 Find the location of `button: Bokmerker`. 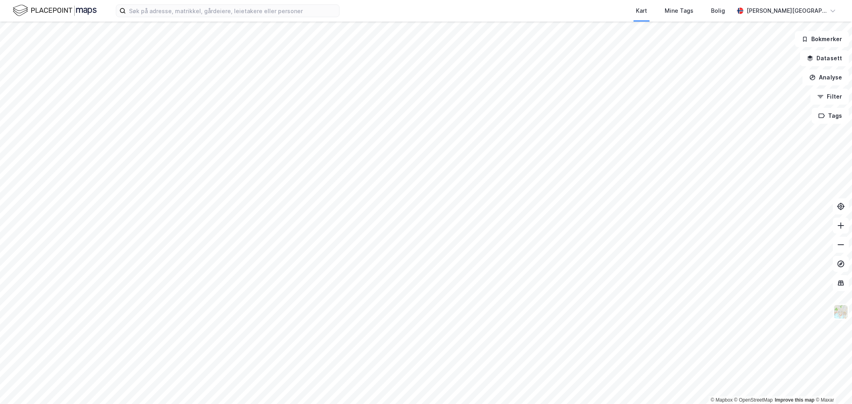

button: Bokmerker is located at coordinates (822, 39).